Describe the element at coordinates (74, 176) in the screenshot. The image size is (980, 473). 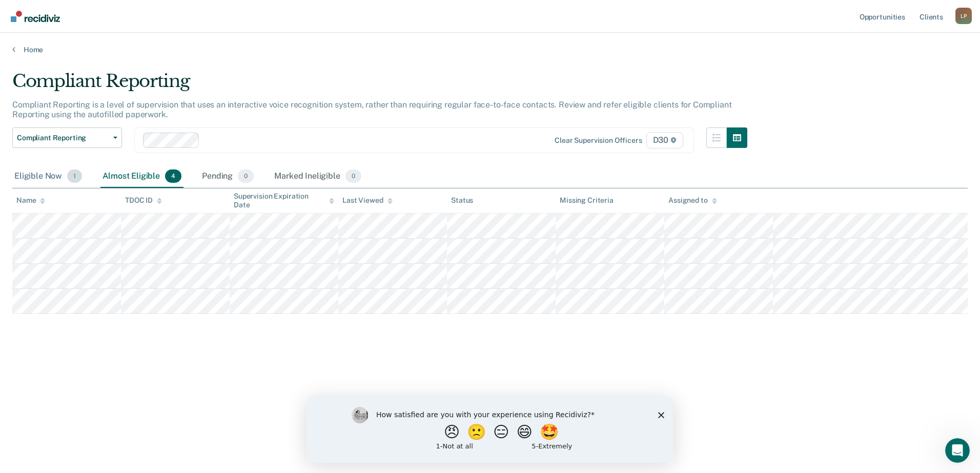
I see `span: 1` at that location.